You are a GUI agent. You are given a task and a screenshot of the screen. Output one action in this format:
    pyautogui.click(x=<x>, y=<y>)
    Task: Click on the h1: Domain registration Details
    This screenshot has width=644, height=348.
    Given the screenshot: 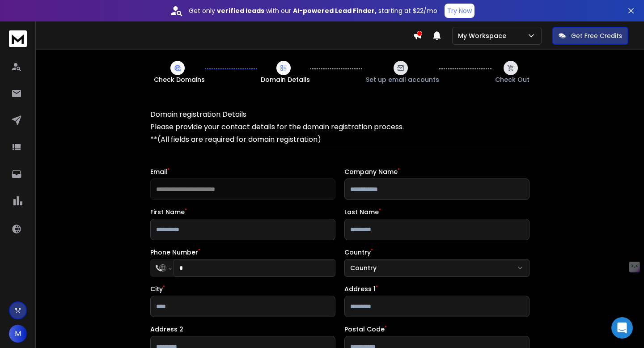 What is the action you would take?
    pyautogui.click(x=340, y=114)
    